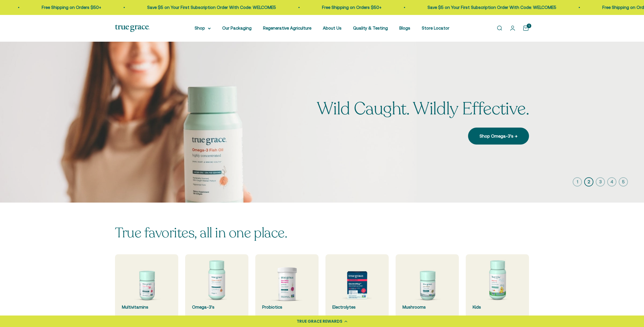 This screenshot has height=327, width=644. Describe the element at coordinates (237, 28) in the screenshot. I see `a: Our Packaging` at that location.